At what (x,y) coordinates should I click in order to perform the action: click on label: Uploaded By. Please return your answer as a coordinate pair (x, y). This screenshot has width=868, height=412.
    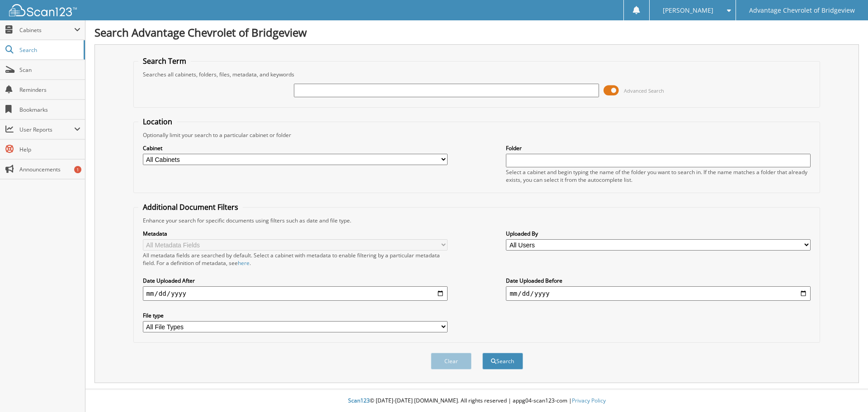
    Looking at the image, I should click on (658, 233).